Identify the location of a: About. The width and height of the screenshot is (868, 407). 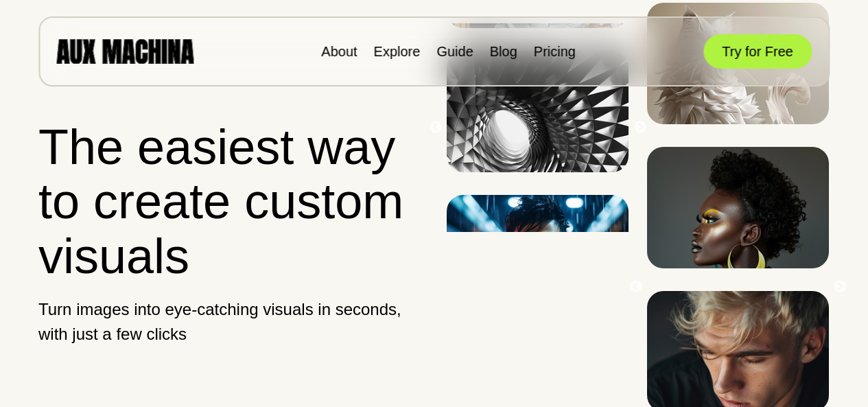
(339, 51).